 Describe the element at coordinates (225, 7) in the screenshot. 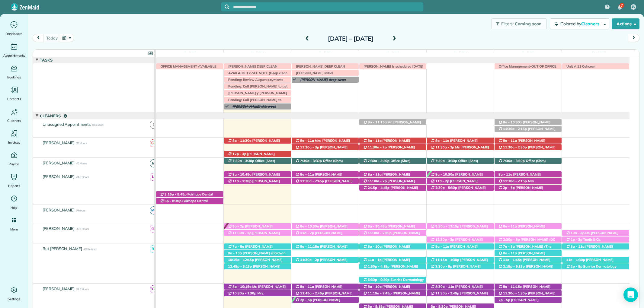

I see `button: Focus search` at that location.